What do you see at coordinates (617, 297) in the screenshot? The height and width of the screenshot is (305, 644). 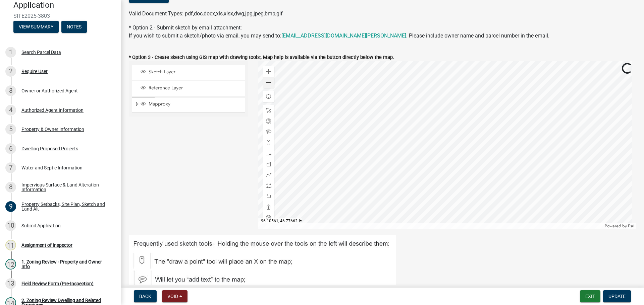 I see `button: Update` at bounding box center [617, 297].